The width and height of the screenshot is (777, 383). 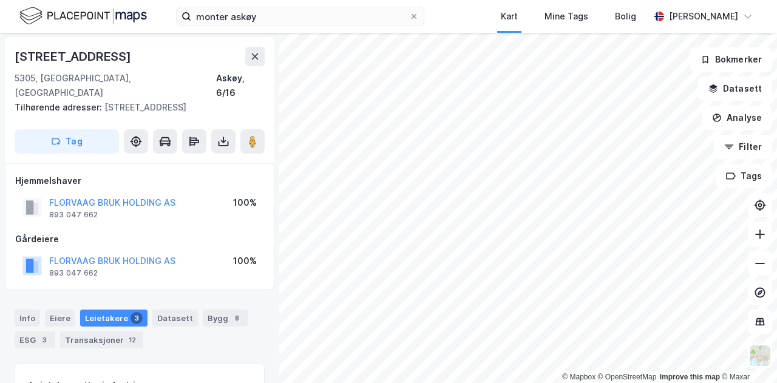 What do you see at coordinates (578, 377) in the screenshot?
I see `a: Mapbox` at bounding box center [578, 377].